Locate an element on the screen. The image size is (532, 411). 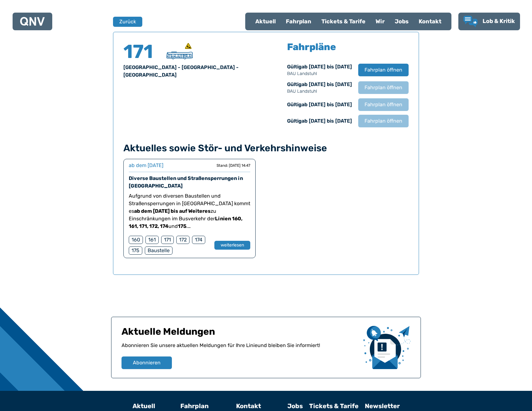
a: QNV Logo is located at coordinates (33, 21).